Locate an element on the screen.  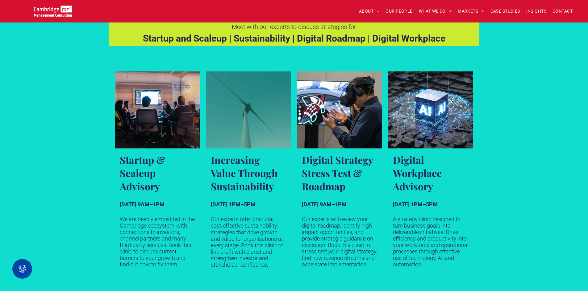
a: MARKETS is located at coordinates (470, 11).